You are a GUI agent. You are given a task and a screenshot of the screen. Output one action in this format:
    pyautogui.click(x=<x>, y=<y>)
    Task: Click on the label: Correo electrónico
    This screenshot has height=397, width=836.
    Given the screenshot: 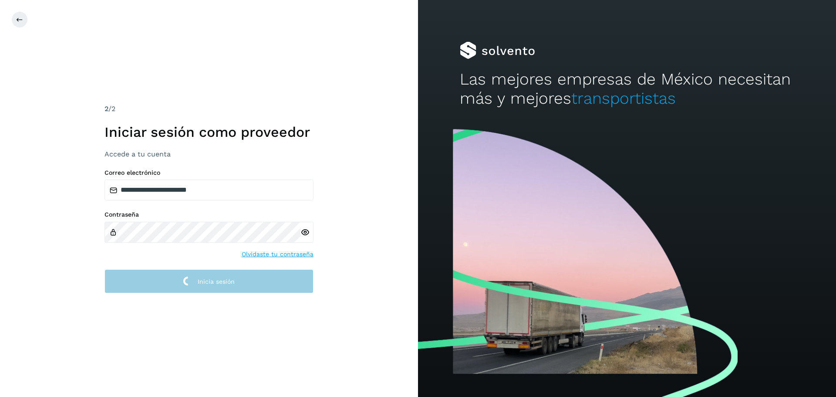 What is the action you would take?
    pyautogui.click(x=209, y=172)
    